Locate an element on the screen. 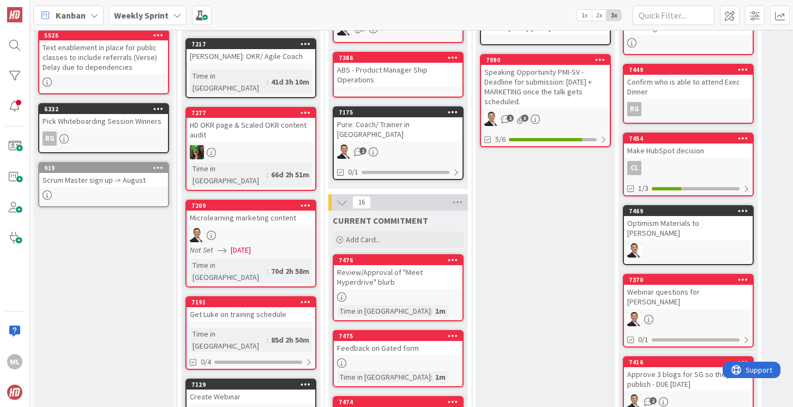  span: 3 is located at coordinates (525, 118).